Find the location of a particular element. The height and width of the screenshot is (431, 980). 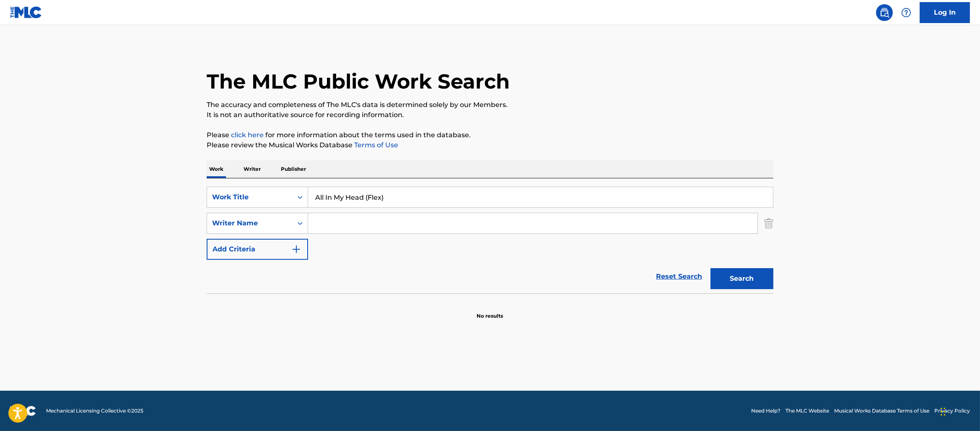

p: Writer is located at coordinates (252, 169).